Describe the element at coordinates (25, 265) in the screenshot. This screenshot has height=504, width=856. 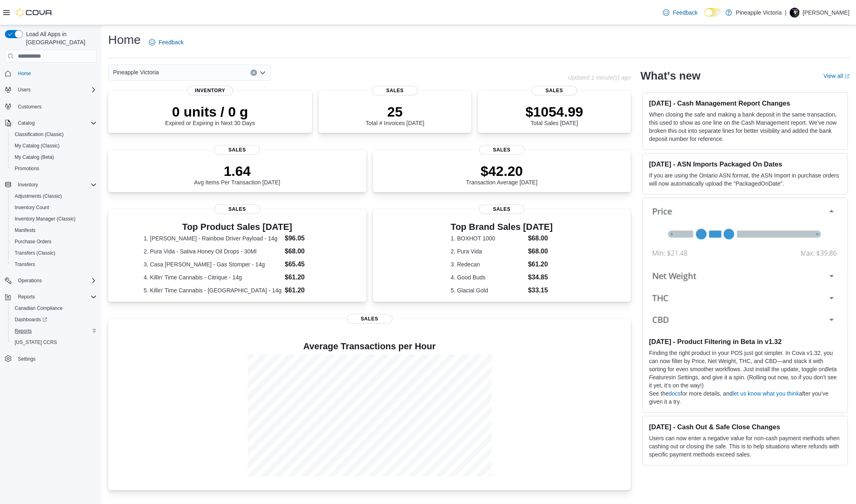
I see `span: Transfers` at that location.